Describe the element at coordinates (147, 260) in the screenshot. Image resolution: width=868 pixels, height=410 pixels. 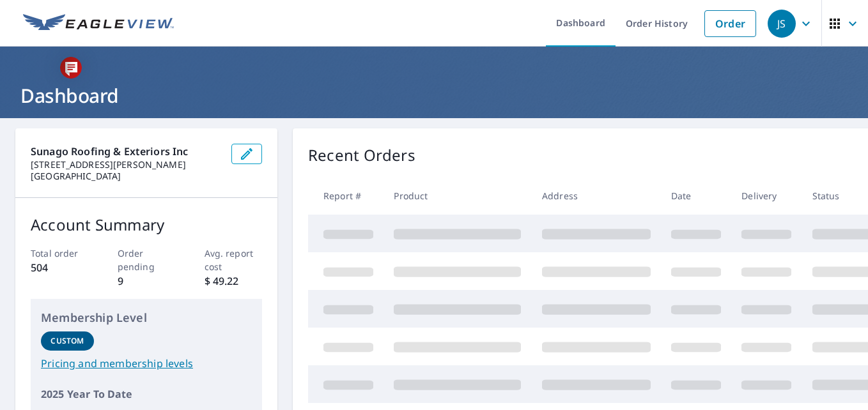
I see `p: Order pending` at that location.